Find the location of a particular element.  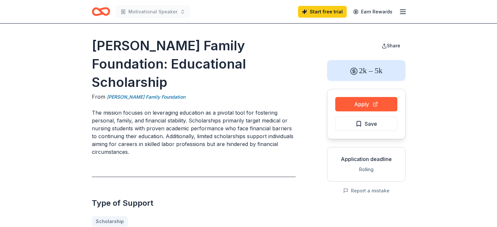

div: From is located at coordinates (194, 97).